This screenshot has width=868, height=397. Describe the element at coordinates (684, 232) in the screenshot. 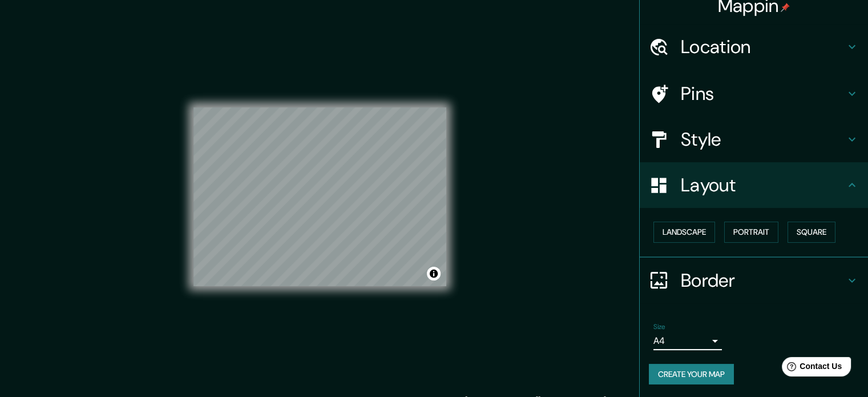

I see `button: Landscape` at that location.